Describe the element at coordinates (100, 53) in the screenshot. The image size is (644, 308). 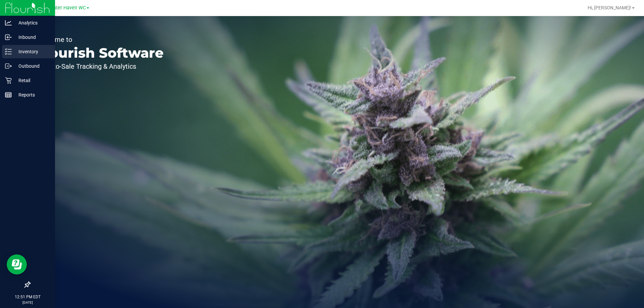
I see `p: Flourish Software` at that location.